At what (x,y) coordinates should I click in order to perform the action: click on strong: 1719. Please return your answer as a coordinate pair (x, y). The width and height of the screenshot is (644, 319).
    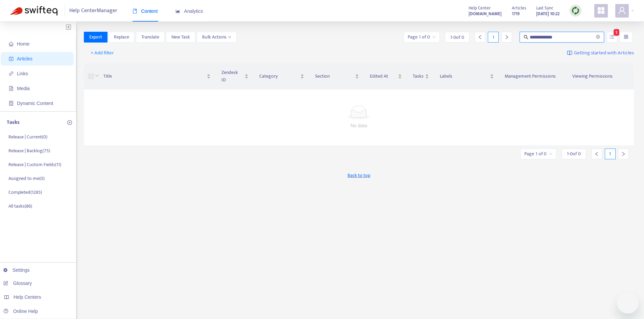
    Looking at the image, I should click on (516, 14).